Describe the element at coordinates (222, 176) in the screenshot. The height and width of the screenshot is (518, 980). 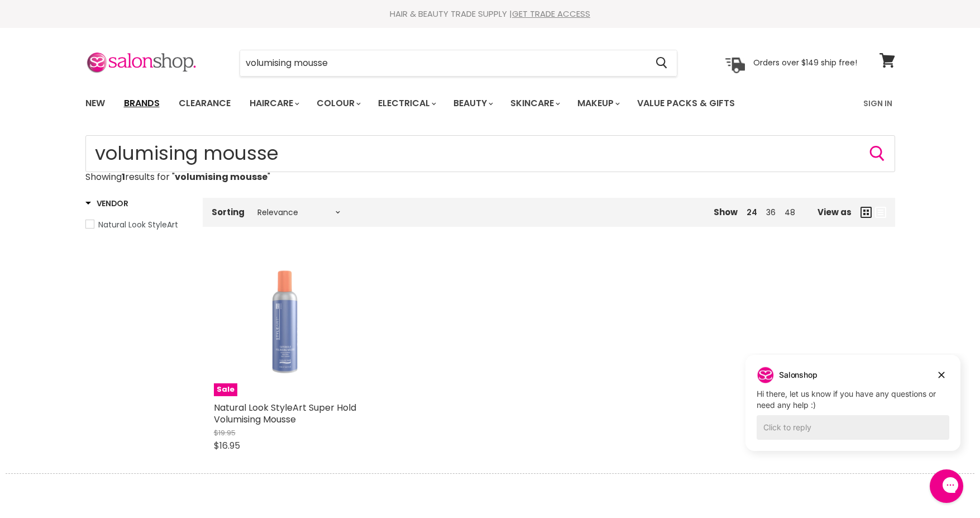
I see `strong: volumising mousse` at that location.